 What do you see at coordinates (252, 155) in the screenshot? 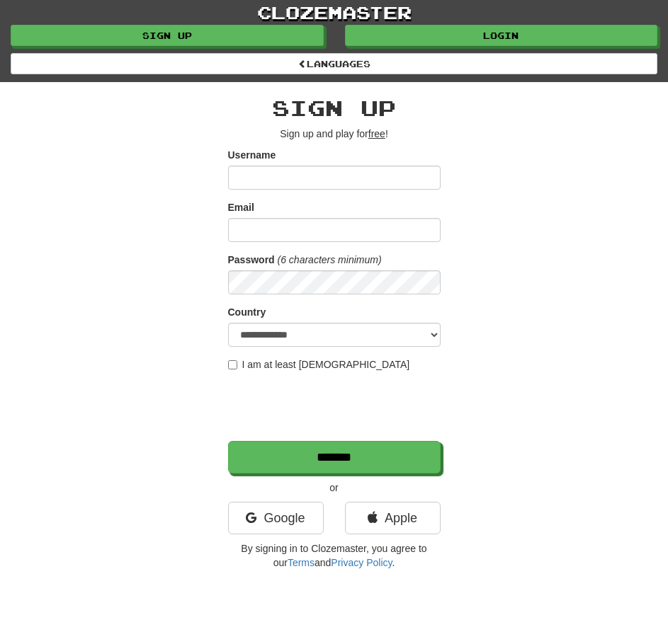
I see `label: Username` at bounding box center [252, 155].